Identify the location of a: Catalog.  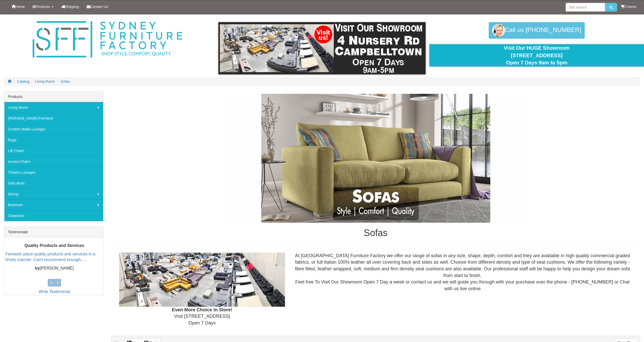
(24, 82).